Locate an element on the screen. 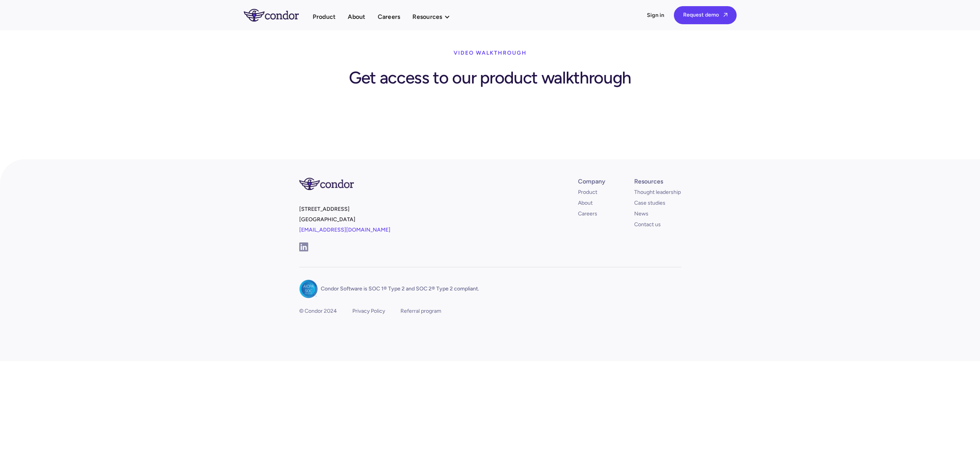 The height and width of the screenshot is (467, 980). a: Contact us is located at coordinates (647, 225).